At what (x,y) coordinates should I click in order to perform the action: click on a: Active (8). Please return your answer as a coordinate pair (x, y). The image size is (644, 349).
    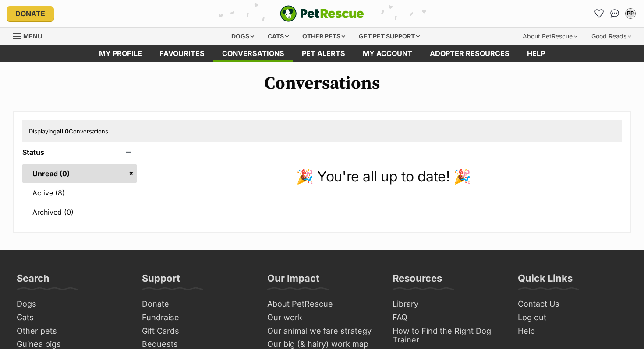
    Looking at the image, I should click on (79, 193).